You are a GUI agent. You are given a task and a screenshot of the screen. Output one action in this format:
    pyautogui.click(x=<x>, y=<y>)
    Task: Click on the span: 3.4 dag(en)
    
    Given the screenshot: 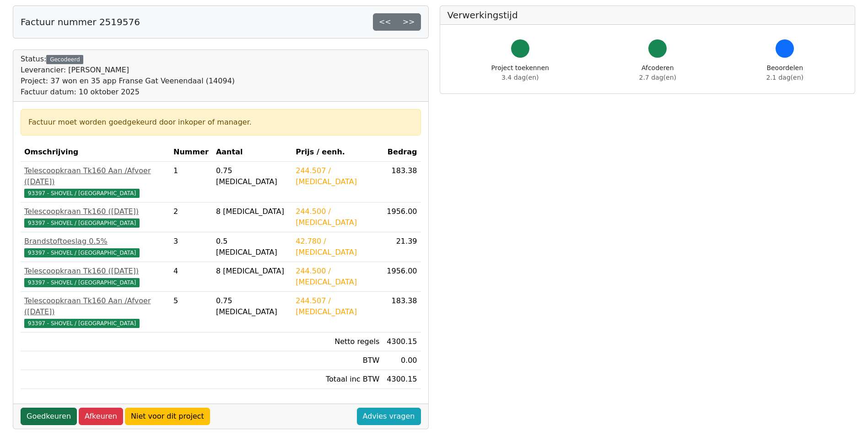 What is the action you would take?
    pyautogui.click(x=520, y=77)
    